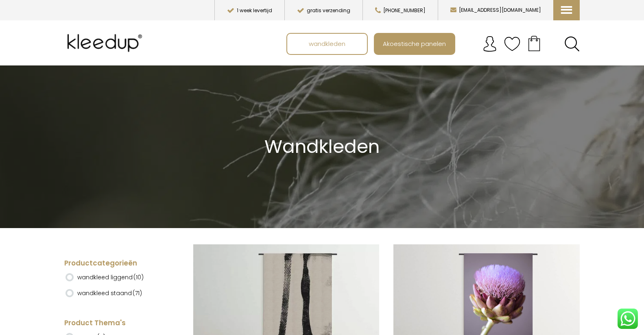 Image resolution: width=644 pixels, height=335 pixels. I want to click on img: account.svg, so click(489, 44).